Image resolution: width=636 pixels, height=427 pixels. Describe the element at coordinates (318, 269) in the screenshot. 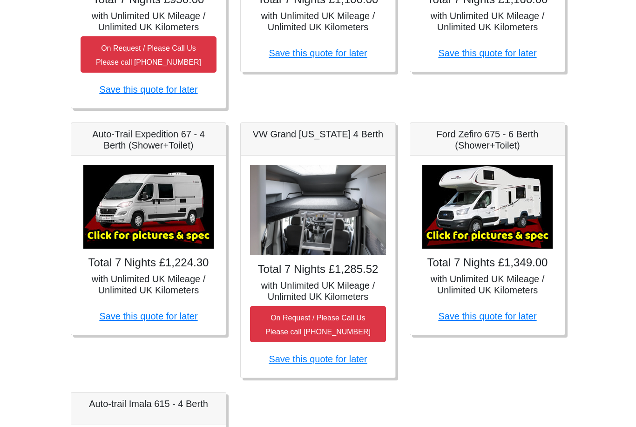

I see `h4: Total 7 Nights £1,285.52` at that location.